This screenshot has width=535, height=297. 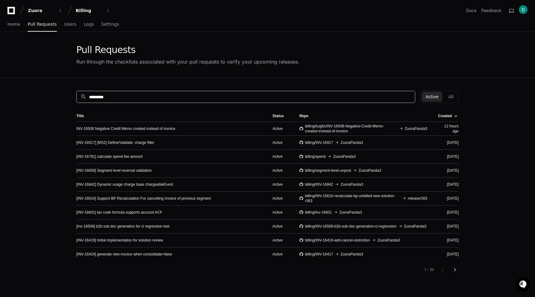 I want to click on a: [Inv-16508] b2b sub doc generation for ci regression test, so click(x=123, y=227).